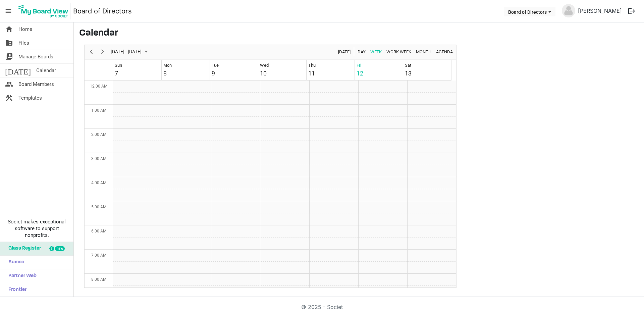 The height and width of the screenshot is (317, 644). Describe the element at coordinates (116, 73) in the screenshot. I see `div: 7` at that location.